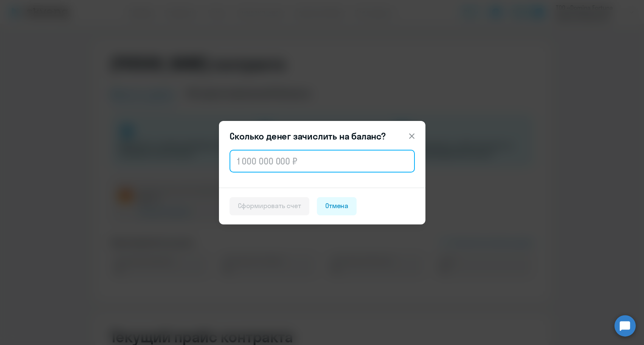  Describe the element at coordinates (337, 206) in the screenshot. I see `div: Отмена` at that location.